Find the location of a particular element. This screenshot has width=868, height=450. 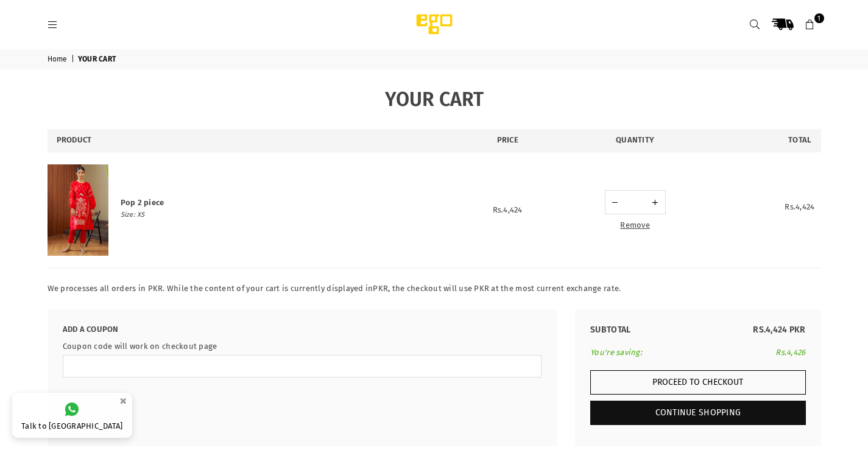

a: Continue shopping is located at coordinates (697, 413).